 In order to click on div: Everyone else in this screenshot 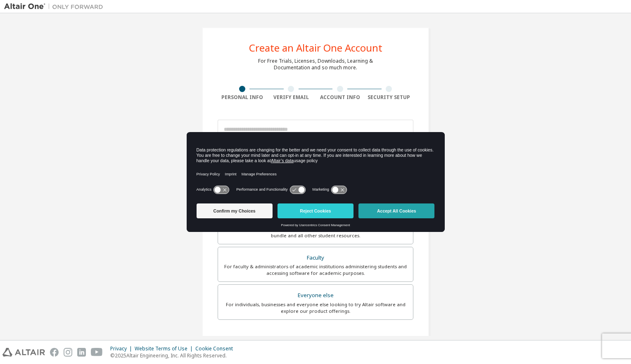, I will do `click(316, 295)`.